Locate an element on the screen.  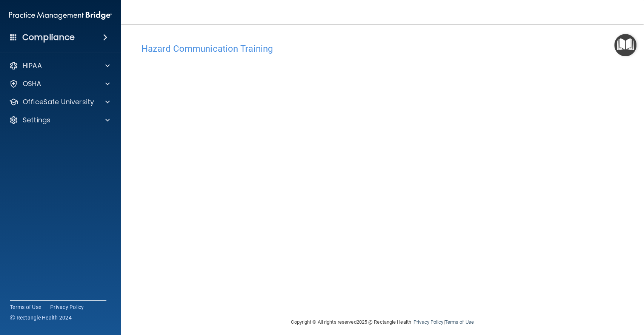
img: PMB logo is located at coordinates (60, 15).